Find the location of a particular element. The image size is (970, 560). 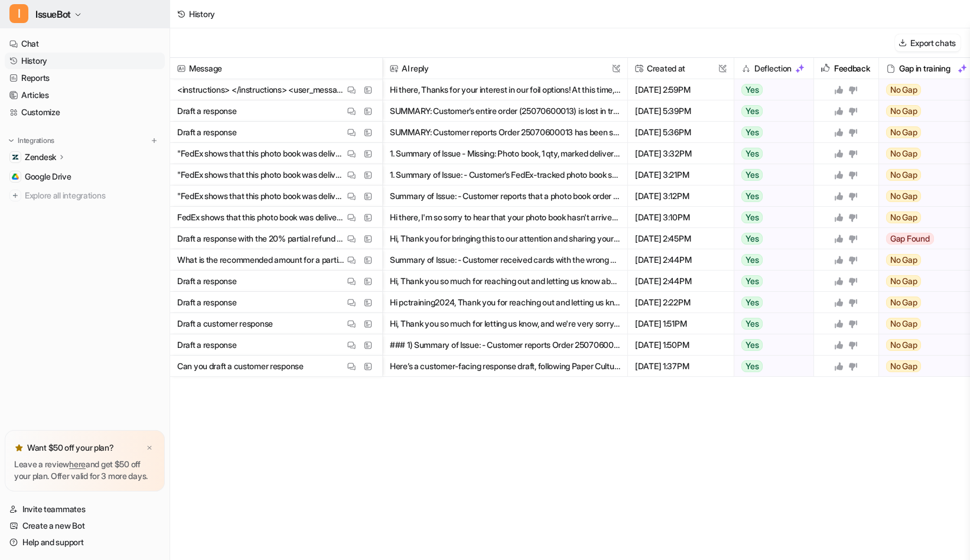

button: Hi pctraining2024, Thank you for reaching out and letting us know about your order. We're very so... is located at coordinates (505, 302).